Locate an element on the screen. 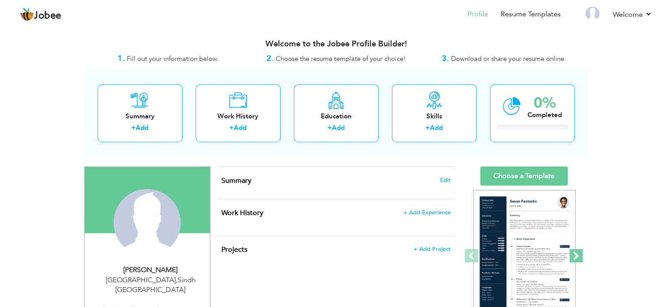  a: Profile is located at coordinates (478, 14).